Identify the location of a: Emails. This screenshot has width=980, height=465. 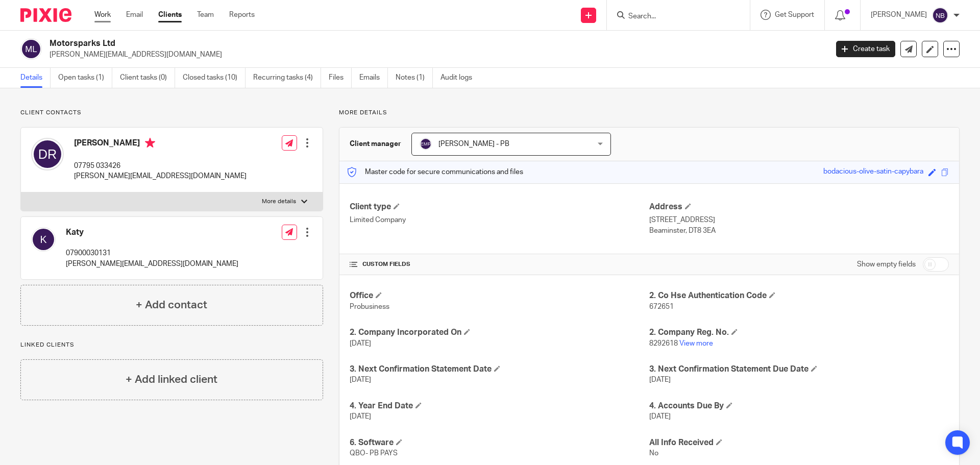
(374, 78).